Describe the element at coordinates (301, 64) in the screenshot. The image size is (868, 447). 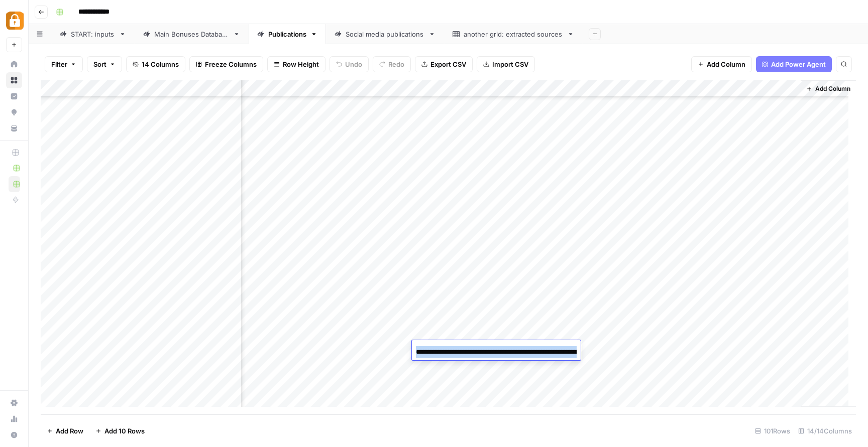
I see `span: Row Height` at that location.